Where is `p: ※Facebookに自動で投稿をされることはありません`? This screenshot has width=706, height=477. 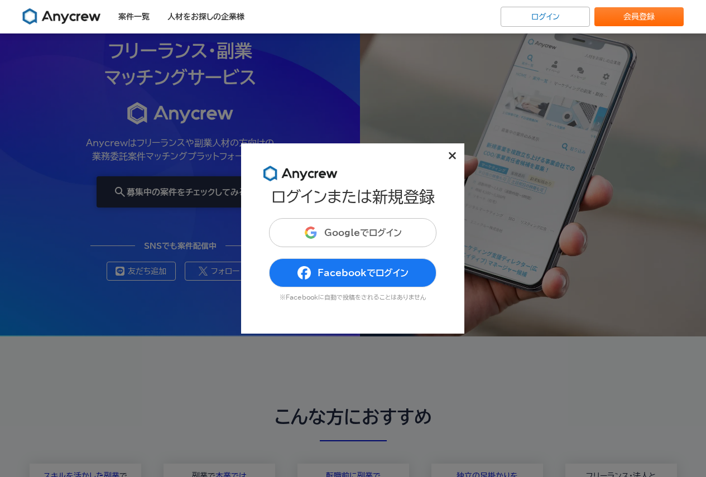 p: ※Facebookに自動で投稿をされることはありません is located at coordinates (353, 297).